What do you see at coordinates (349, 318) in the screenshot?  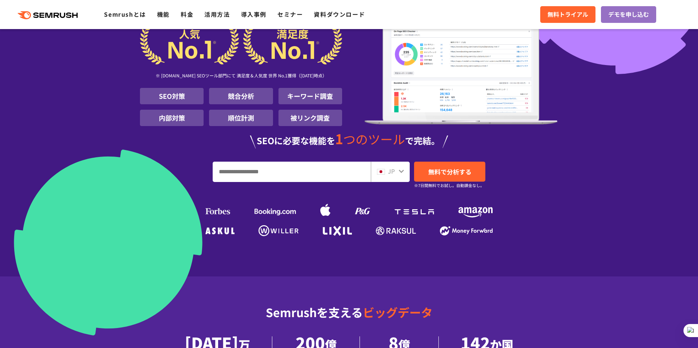 I see `div: Semrushを支える` at bounding box center [349, 318].